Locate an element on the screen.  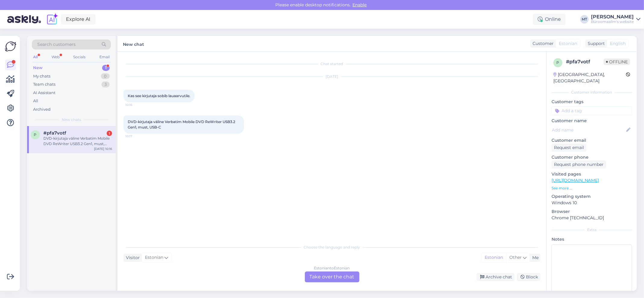
p: Customer tags is located at coordinates (591, 101).